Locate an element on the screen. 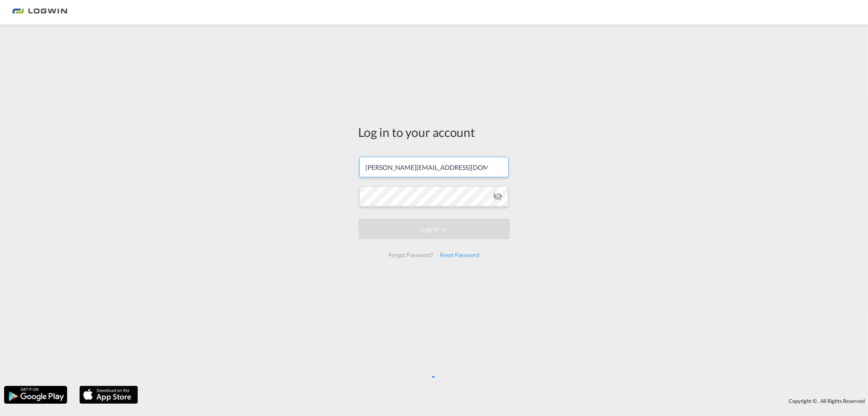  img: google.png is located at coordinates (35, 394).